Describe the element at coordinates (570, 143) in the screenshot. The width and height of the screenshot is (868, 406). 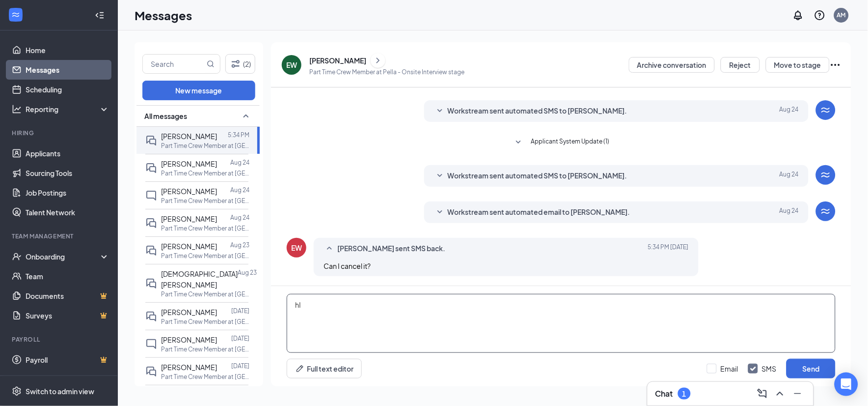
I see `span: Applicant System Update (1)` at that location.